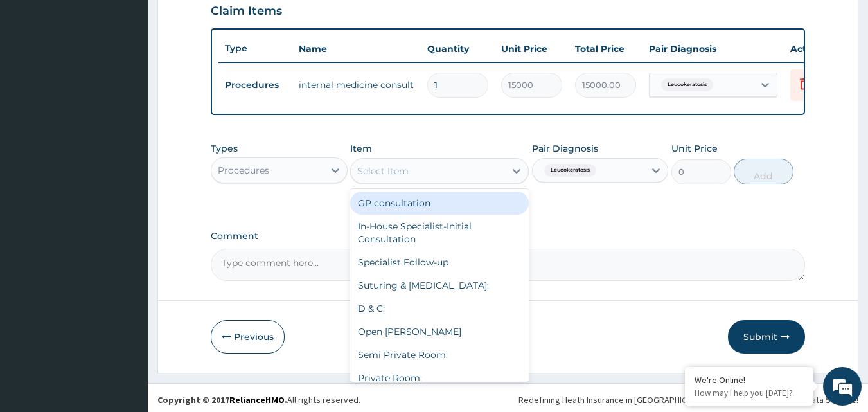  What do you see at coordinates (767, 337) in the screenshot?
I see `button: Submit` at bounding box center [767, 337].